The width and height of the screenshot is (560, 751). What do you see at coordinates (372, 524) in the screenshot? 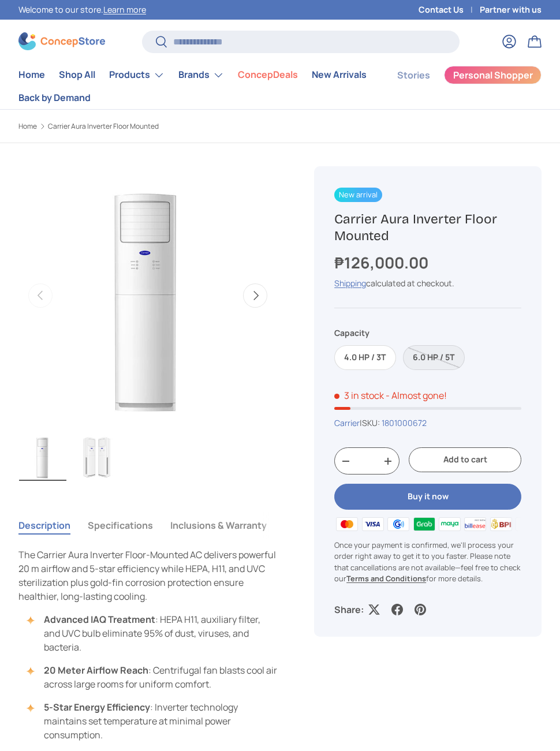
I see `img: visa` at bounding box center [372, 524].